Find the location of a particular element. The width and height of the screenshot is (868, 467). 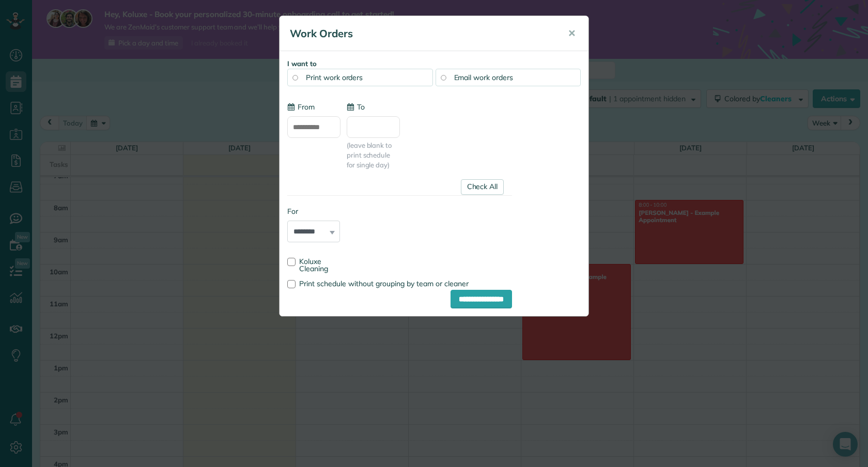

label: To is located at coordinates (355, 107).